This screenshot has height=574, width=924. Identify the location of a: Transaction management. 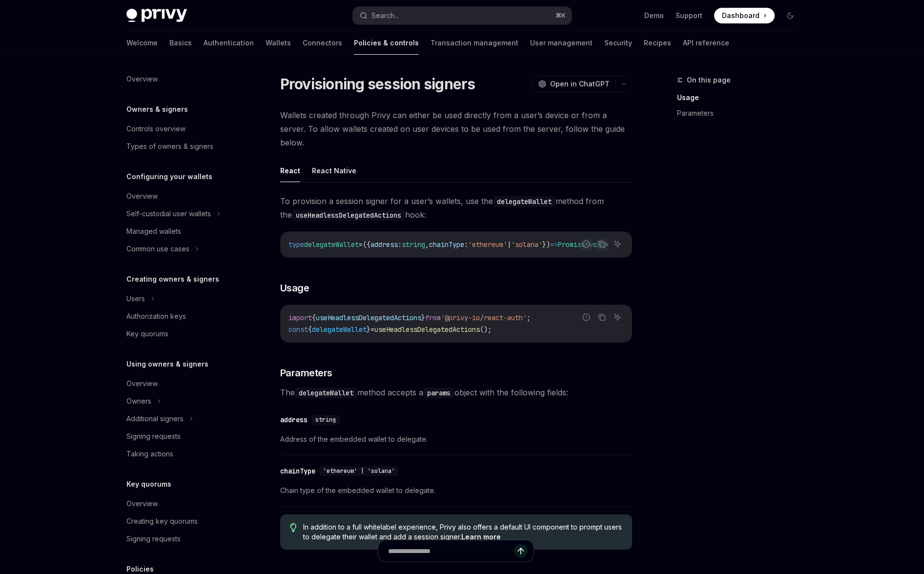
(475, 43).